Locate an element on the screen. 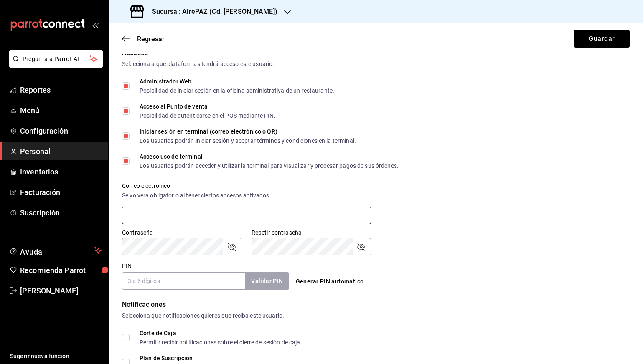  span: Recomienda Parrot is located at coordinates (61, 270).